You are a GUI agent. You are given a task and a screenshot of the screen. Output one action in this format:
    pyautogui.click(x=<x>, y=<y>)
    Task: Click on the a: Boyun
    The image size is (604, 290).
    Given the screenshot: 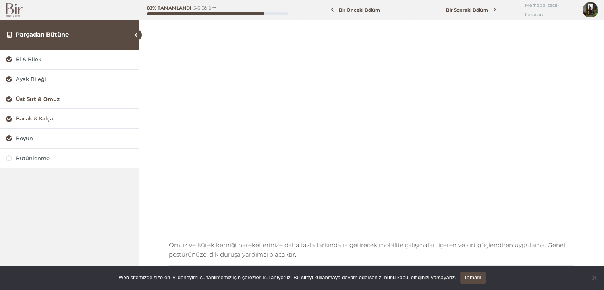 What is the action you would take?
    pyautogui.click(x=69, y=138)
    